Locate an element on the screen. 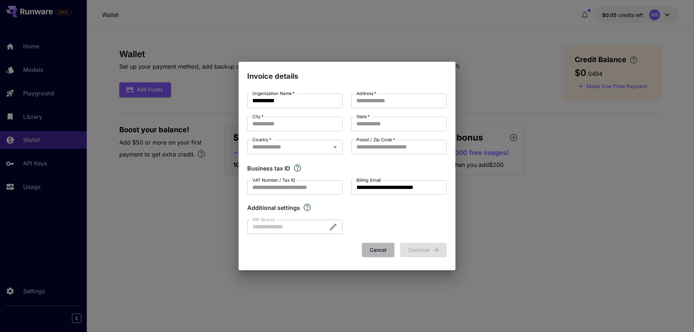 Image resolution: width=694 pixels, height=332 pixels. p: Additional settings is located at coordinates (274, 208).